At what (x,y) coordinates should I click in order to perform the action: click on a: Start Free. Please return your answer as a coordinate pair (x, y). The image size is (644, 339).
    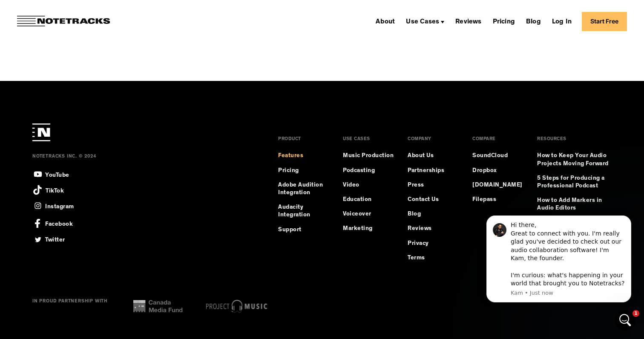
    Looking at the image, I should click on (605, 21).